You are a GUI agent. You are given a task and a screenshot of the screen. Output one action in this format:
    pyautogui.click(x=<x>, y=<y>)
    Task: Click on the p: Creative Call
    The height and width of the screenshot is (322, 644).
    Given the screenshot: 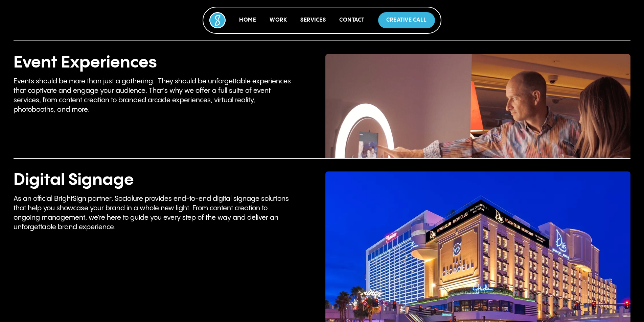 What is the action you would take?
    pyautogui.click(x=407, y=20)
    